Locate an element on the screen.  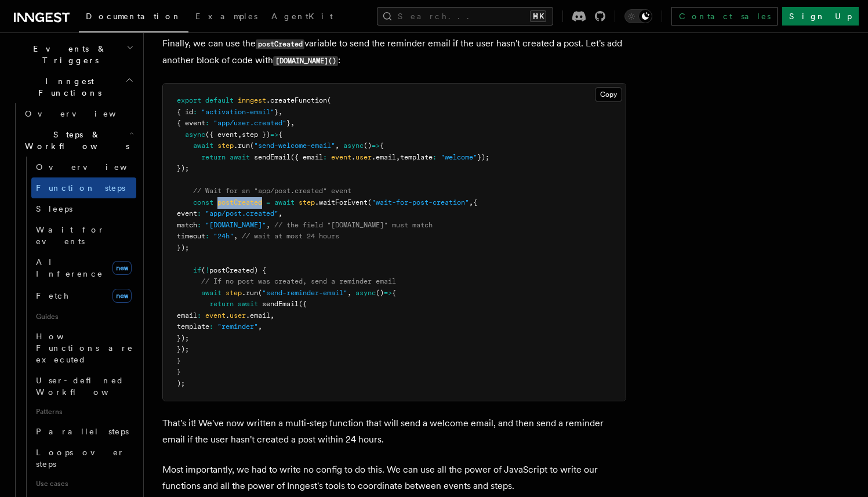
a: How Functions are executed is located at coordinates (84, 348).